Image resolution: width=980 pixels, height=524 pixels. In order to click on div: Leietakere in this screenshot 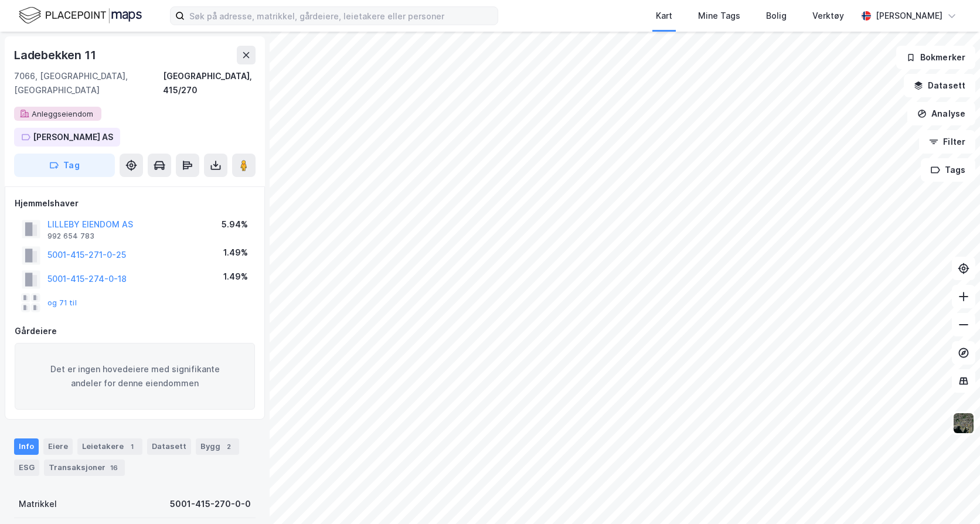, I will do `click(110, 447)`.